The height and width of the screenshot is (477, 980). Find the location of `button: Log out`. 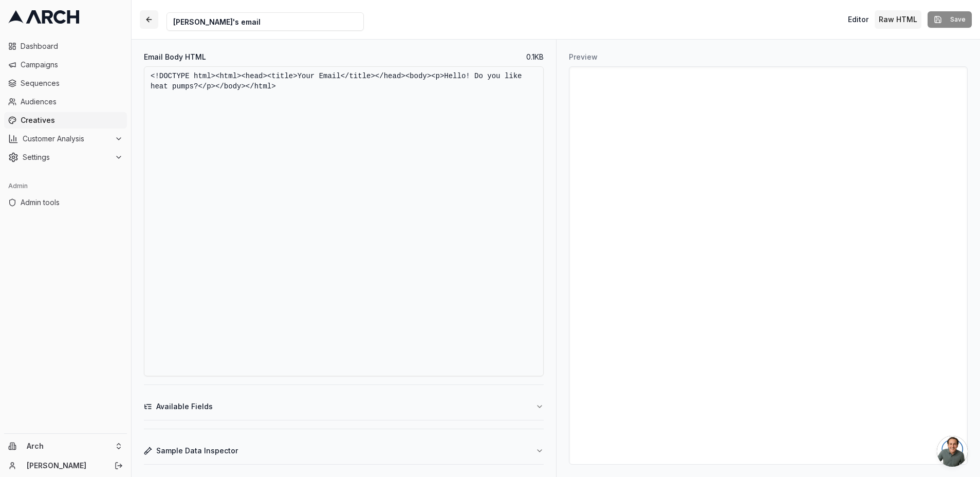

button: Log out is located at coordinates (119, 465).